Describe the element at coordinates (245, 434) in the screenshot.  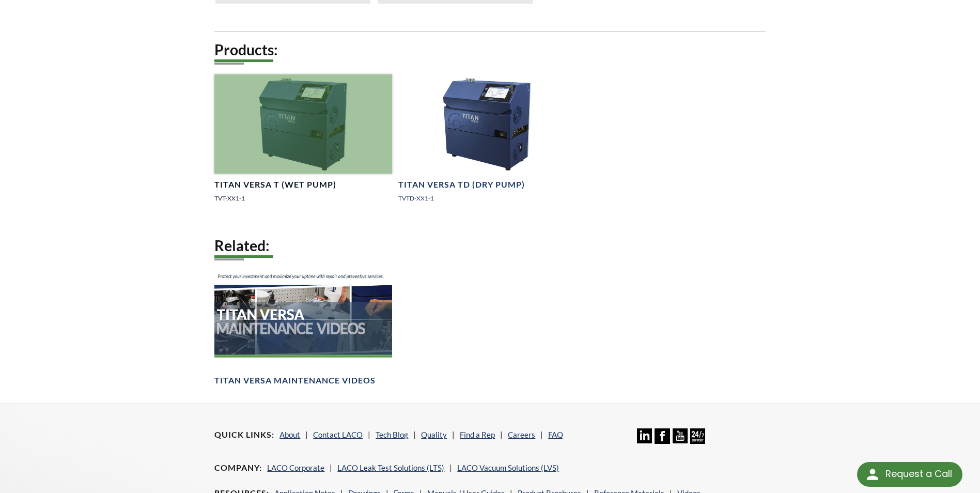
I see `h4: Quick Links` at that location.